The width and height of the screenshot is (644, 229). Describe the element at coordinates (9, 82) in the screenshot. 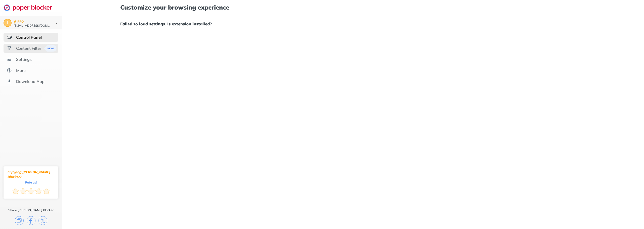

I see `img: download-app.svg` at that location.